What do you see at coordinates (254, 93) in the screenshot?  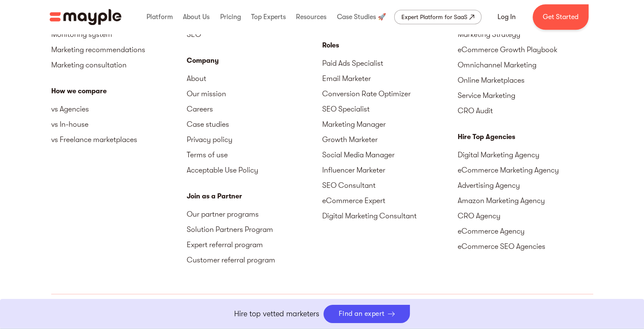 I see `a: Our mission` at bounding box center [254, 93].